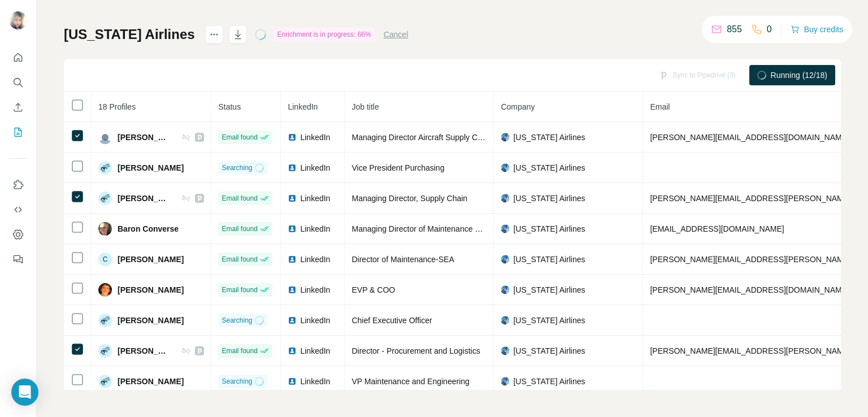 This screenshot has height=417, width=868. What do you see at coordinates (391, 320) in the screenshot?
I see `span: Chief Executive Officer` at bounding box center [391, 320].